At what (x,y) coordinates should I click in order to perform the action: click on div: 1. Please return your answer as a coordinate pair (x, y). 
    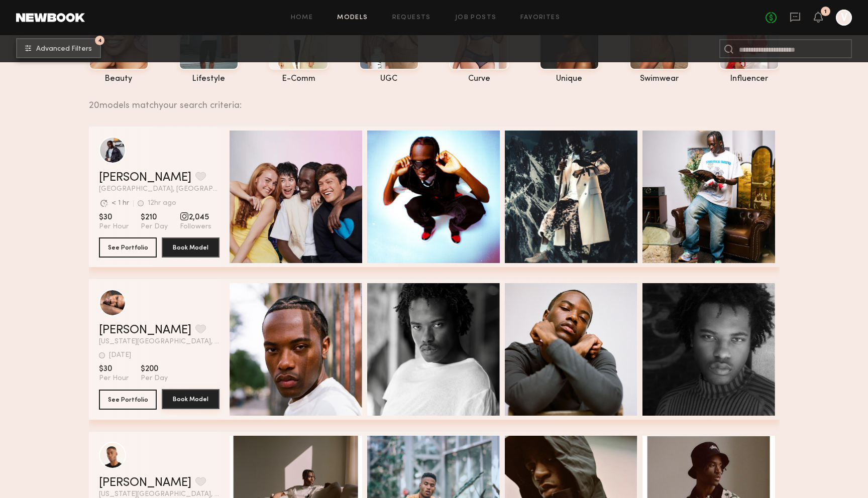
    Looking at the image, I should click on (826, 12).